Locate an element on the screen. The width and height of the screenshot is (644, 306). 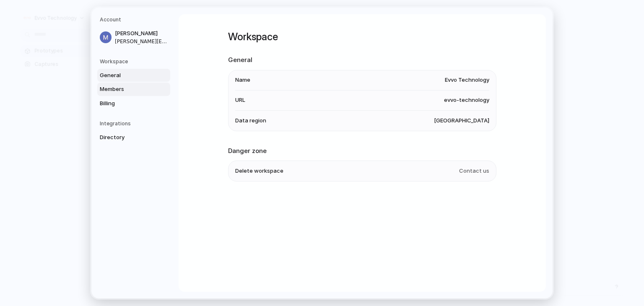
h5: Account is located at coordinates (135, 20).